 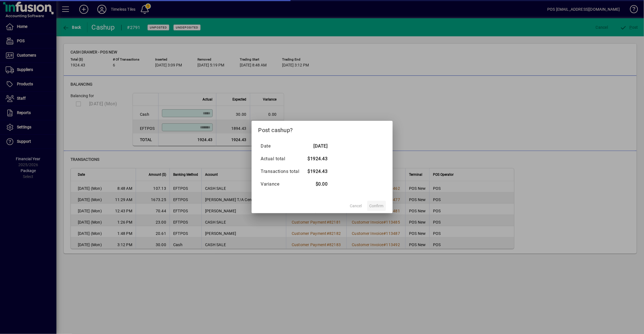 What do you see at coordinates (283, 184) in the screenshot?
I see `td: Variance` at bounding box center [283, 184].